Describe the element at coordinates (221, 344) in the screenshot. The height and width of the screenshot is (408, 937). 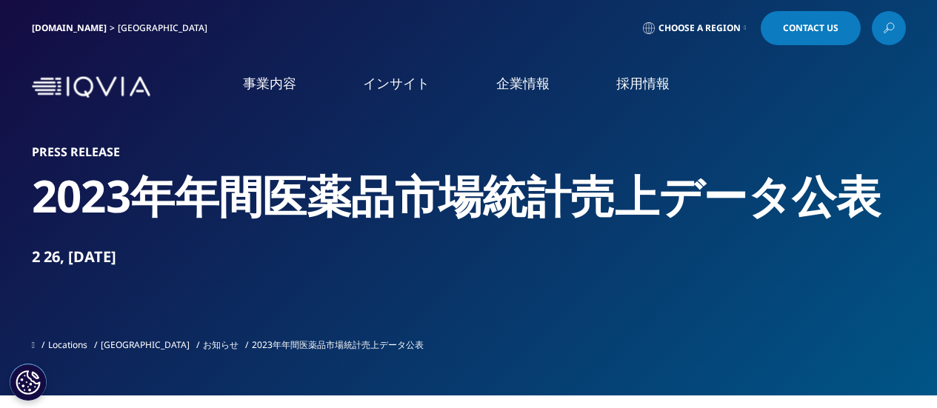
I see `a: お知らせ` at that location.